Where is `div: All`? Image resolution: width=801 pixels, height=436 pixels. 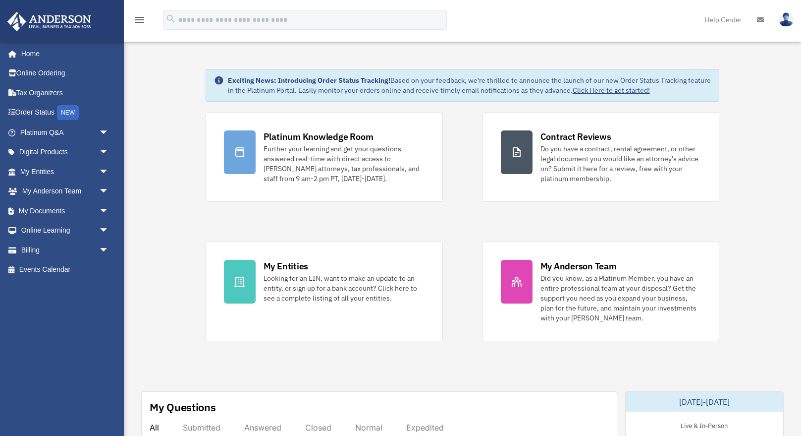 div: All is located at coordinates (154, 427).